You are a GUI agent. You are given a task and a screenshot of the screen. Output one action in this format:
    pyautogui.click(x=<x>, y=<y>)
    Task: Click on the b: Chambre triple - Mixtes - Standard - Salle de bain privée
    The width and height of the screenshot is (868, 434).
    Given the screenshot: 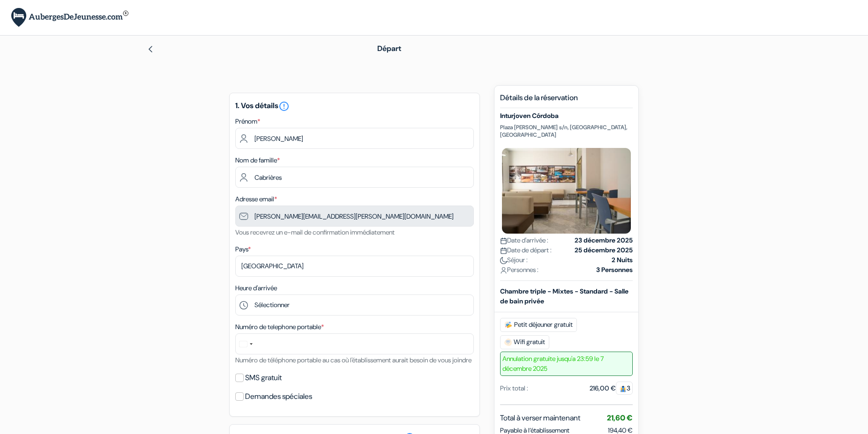 What is the action you would take?
    pyautogui.click(x=564, y=296)
    